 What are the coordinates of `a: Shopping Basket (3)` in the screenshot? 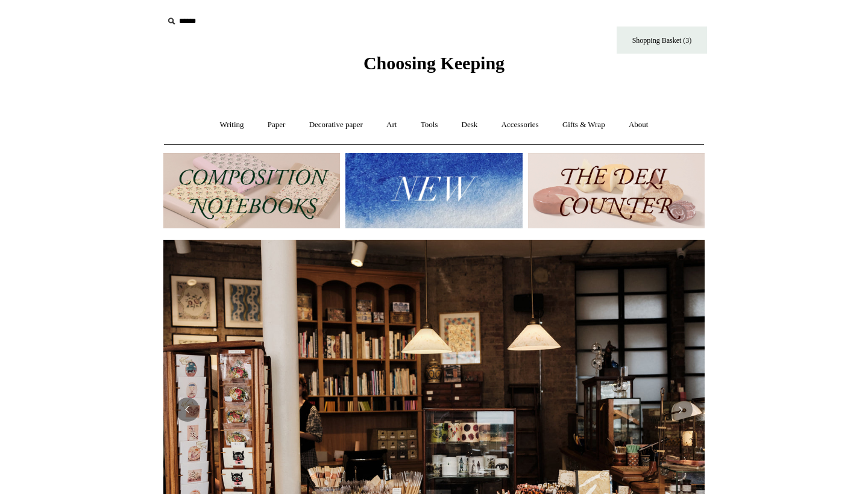 It's located at (662, 40).